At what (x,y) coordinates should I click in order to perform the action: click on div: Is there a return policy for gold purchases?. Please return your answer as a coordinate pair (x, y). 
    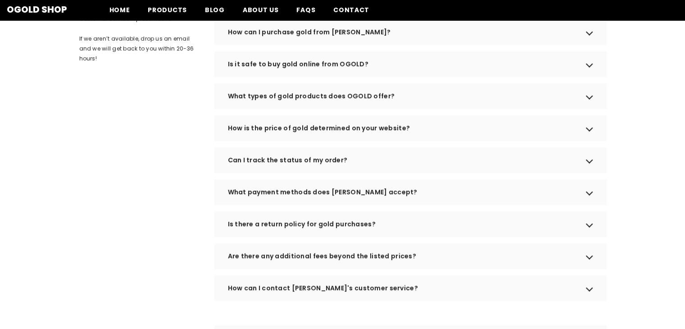
    Looking at the image, I should click on (410, 224).